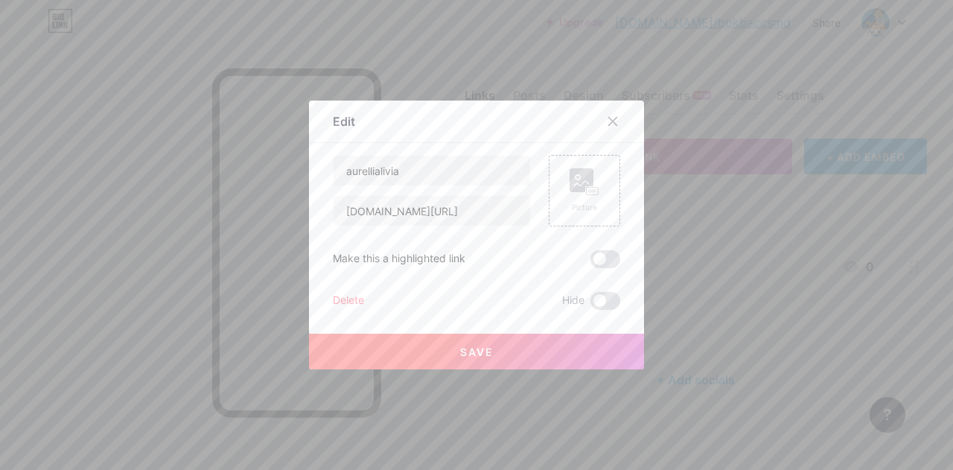 The height and width of the screenshot is (470, 953). Describe the element at coordinates (399, 259) in the screenshot. I see `div: Make this a highlighted link` at that location.